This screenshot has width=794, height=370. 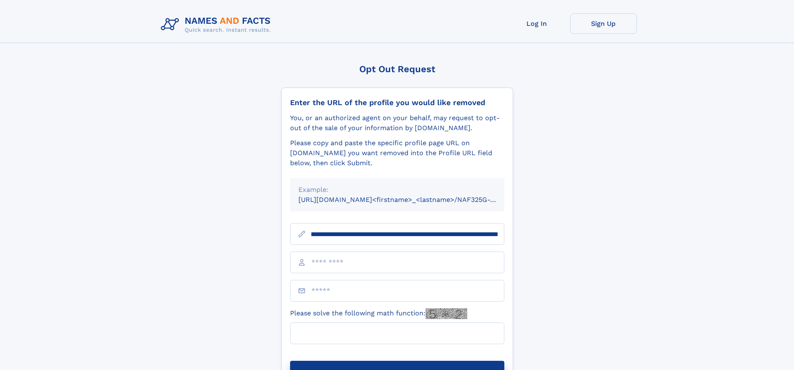 I want to click on label: Please solve the following math function:, so click(x=378, y=313).